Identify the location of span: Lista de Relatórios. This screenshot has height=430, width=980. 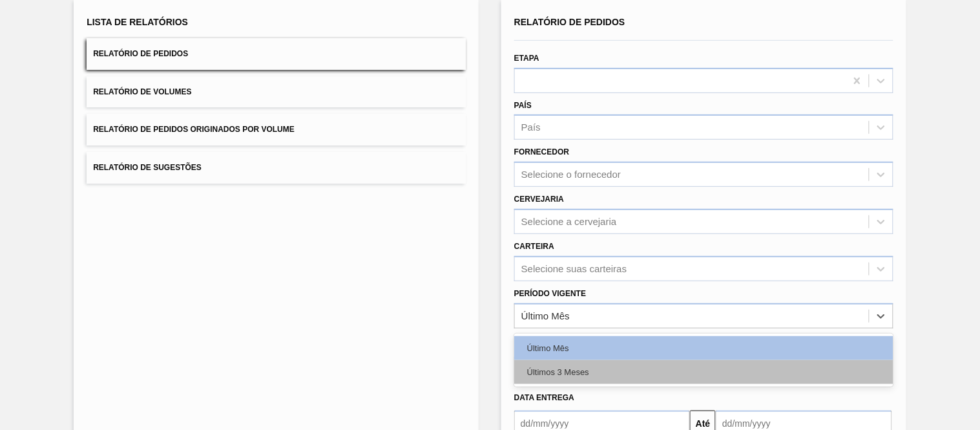
(137, 22).